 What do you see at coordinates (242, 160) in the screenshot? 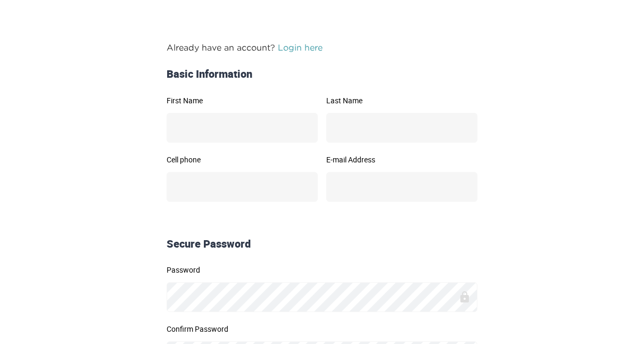
I see `label: Cell phone` at bounding box center [242, 160].